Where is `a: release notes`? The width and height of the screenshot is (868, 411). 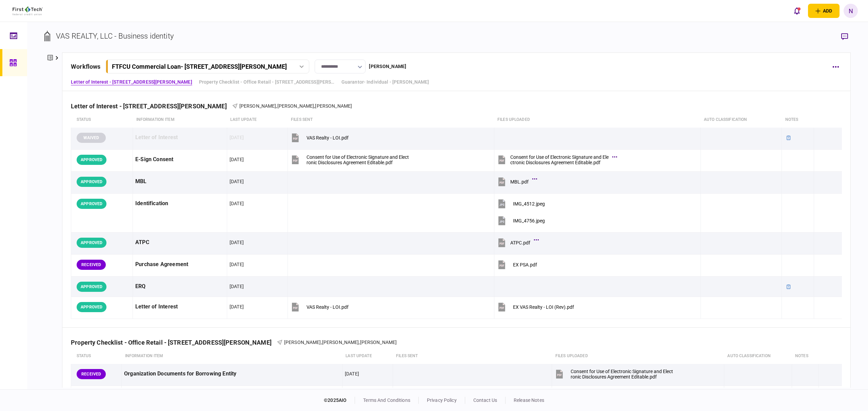 a: release notes is located at coordinates (529, 400).